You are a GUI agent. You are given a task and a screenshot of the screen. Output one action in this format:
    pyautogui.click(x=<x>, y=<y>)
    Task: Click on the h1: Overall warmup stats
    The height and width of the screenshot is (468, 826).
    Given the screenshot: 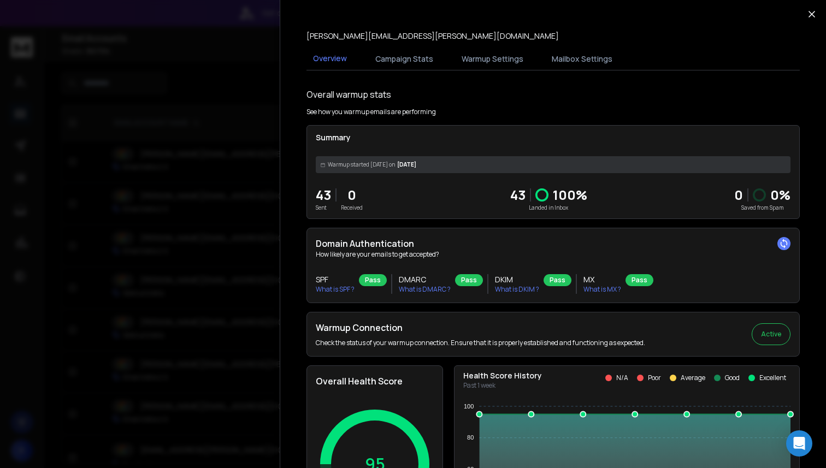 What is the action you would take?
    pyautogui.click(x=348, y=94)
    